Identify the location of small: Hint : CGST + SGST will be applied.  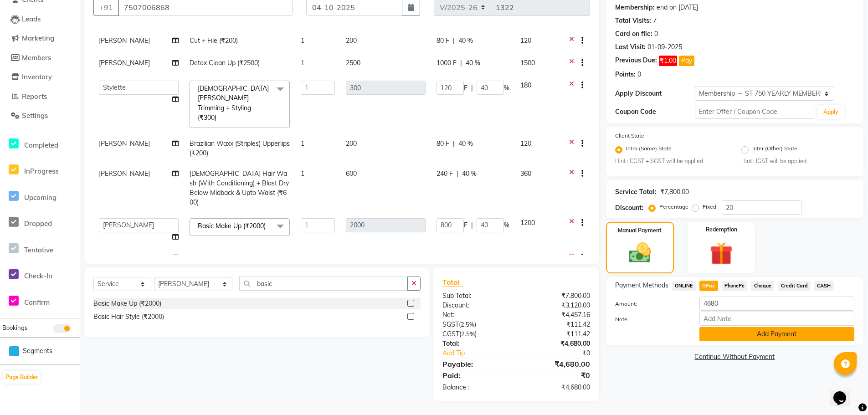
(671, 161).